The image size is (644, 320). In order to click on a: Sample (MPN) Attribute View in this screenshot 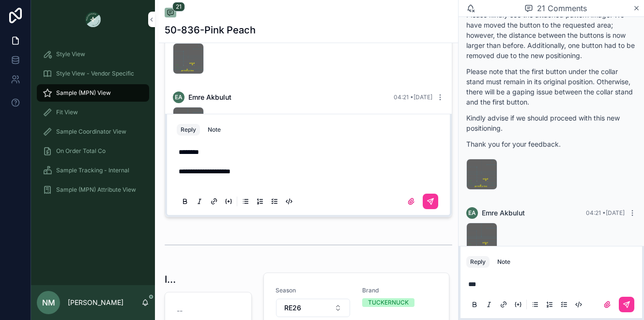, I will do `click(93, 190)`.